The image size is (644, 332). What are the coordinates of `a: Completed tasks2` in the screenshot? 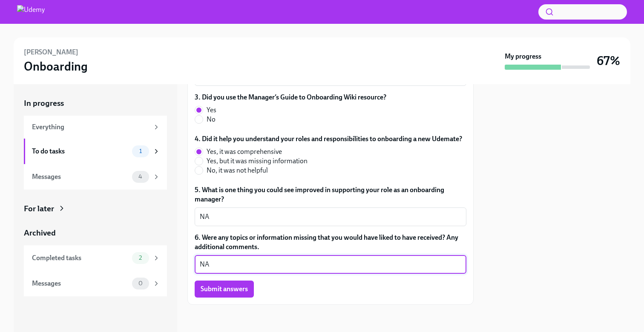 It's located at (95, 258).